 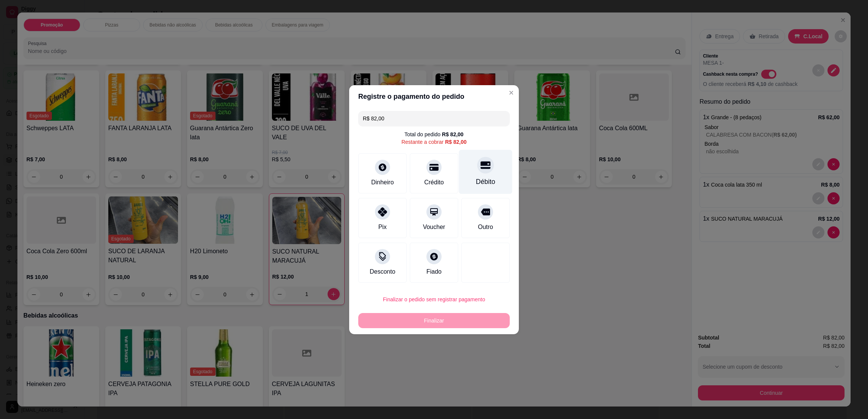 What do you see at coordinates (434, 96) in the screenshot?
I see `header: Registre o pagamento do pedido` at bounding box center [434, 96].